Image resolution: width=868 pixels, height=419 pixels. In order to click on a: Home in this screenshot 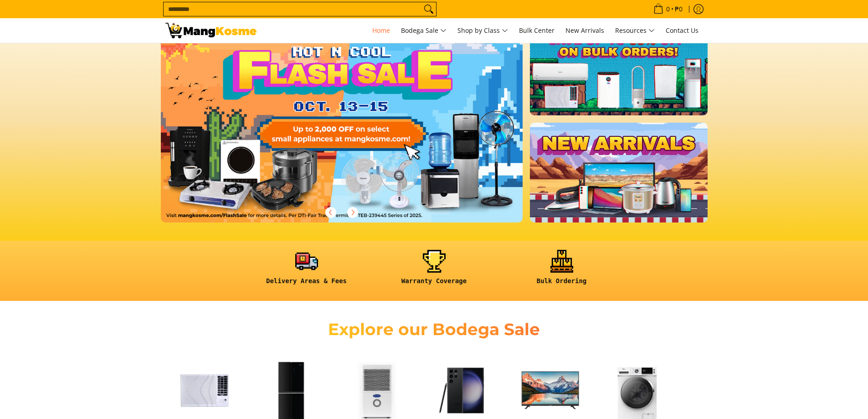, I will do `click(381, 31)`.